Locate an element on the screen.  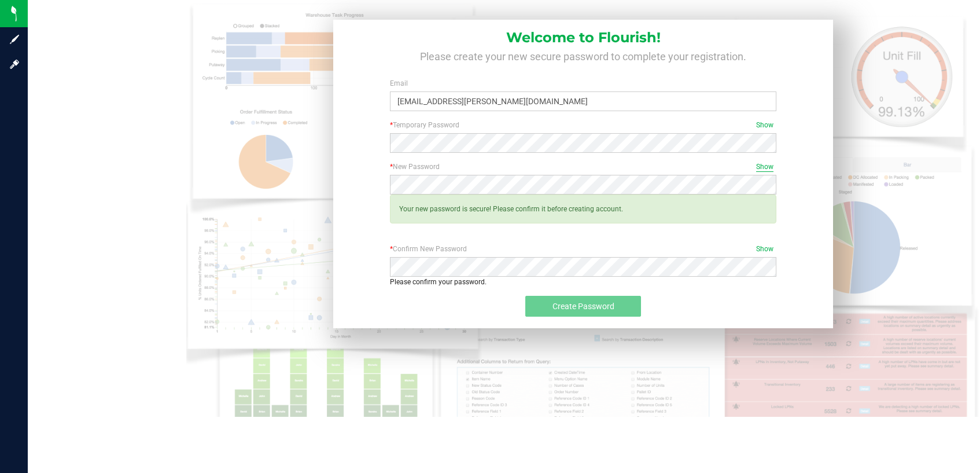
button: Create Password is located at coordinates (584, 306).